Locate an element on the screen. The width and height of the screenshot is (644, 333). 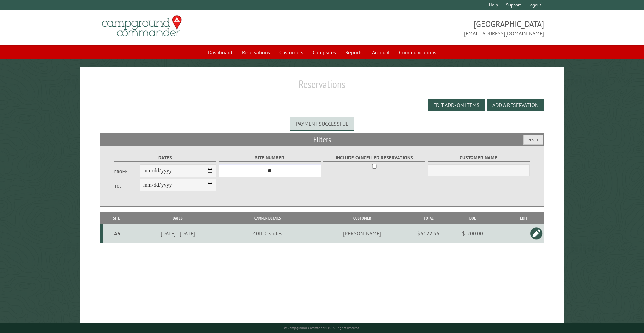
th: Camper Details is located at coordinates (267, 218).